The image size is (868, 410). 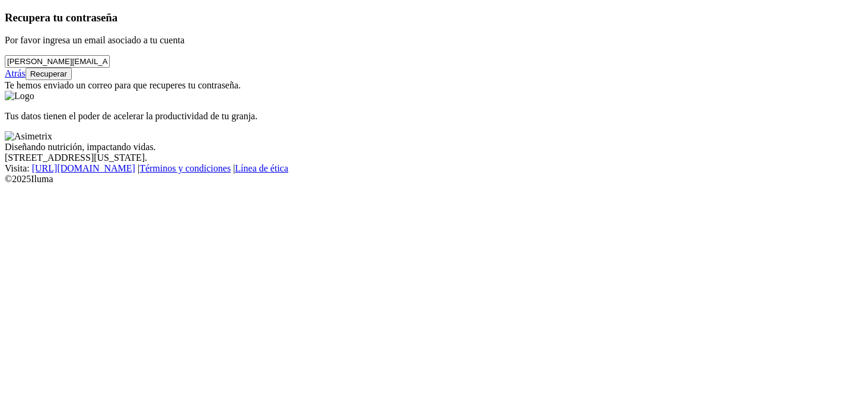 I want to click on p: Tus datos tienen el poder de acelerar la productividad de tu granja., so click(x=433, y=116).